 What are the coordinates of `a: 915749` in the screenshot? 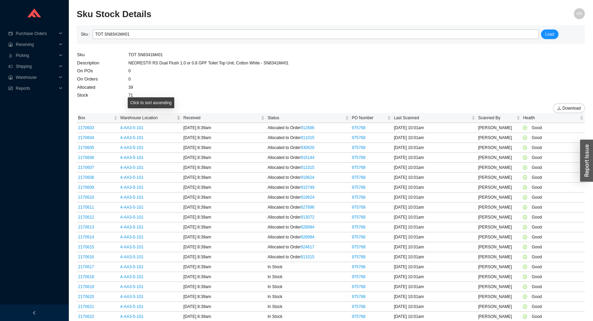 It's located at (308, 187).